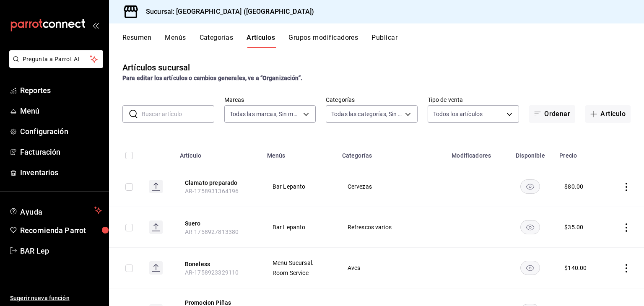 This screenshot has height=306, width=644. Describe the element at coordinates (392, 153) in the screenshot. I see `th: Categorías` at that location.